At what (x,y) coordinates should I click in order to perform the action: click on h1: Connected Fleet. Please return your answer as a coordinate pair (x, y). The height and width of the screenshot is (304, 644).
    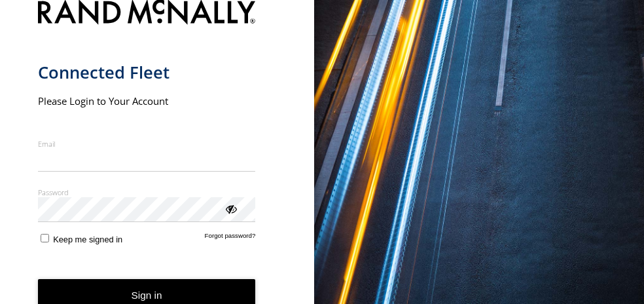
    Looking at the image, I should click on (146, 72).